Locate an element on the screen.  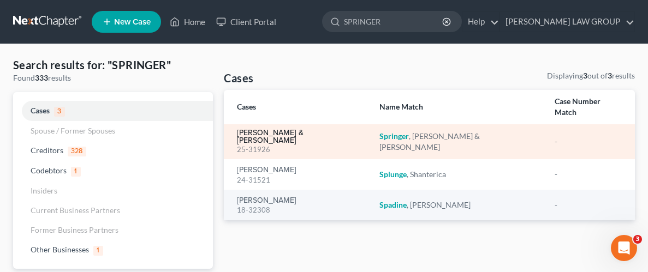
span: 328 is located at coordinates (77, 152).